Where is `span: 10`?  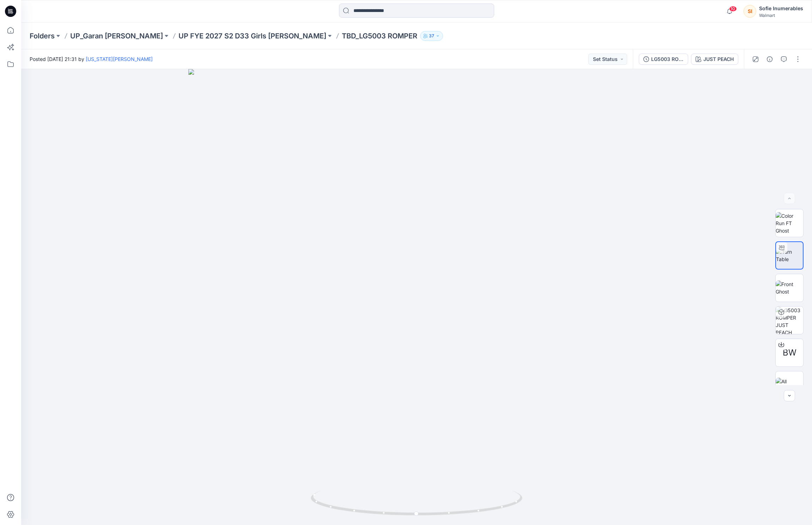 span: 10 is located at coordinates (733, 9).